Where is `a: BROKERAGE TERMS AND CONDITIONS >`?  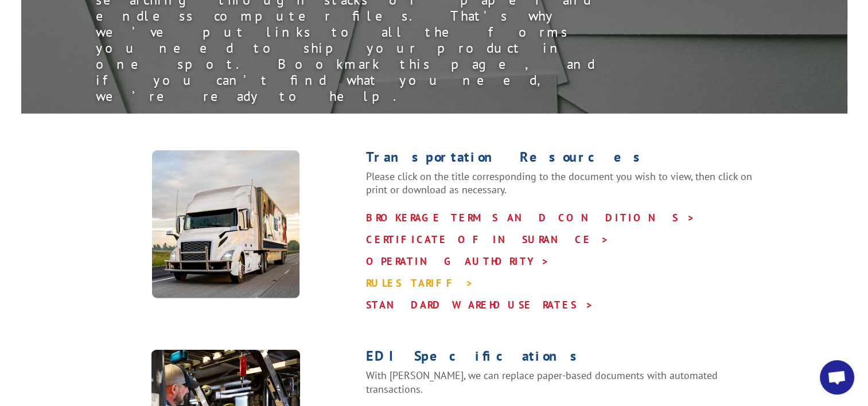 a: BROKERAGE TERMS AND CONDITIONS > is located at coordinates (531, 218).